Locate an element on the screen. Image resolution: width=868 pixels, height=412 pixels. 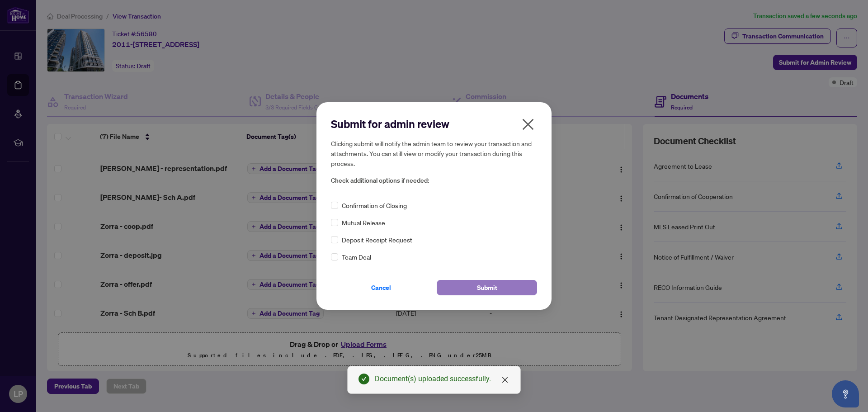
button: Open asap is located at coordinates (846, 394).